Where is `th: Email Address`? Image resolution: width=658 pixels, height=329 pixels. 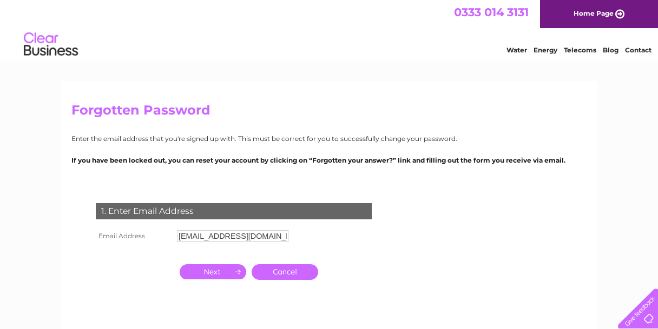 th: Email Address is located at coordinates (134, 236).